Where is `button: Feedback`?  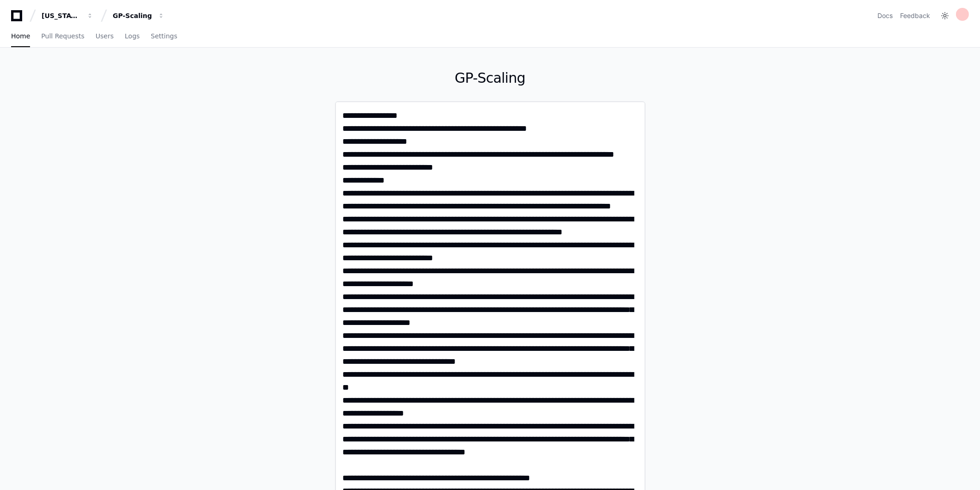 button: Feedback is located at coordinates (915, 16).